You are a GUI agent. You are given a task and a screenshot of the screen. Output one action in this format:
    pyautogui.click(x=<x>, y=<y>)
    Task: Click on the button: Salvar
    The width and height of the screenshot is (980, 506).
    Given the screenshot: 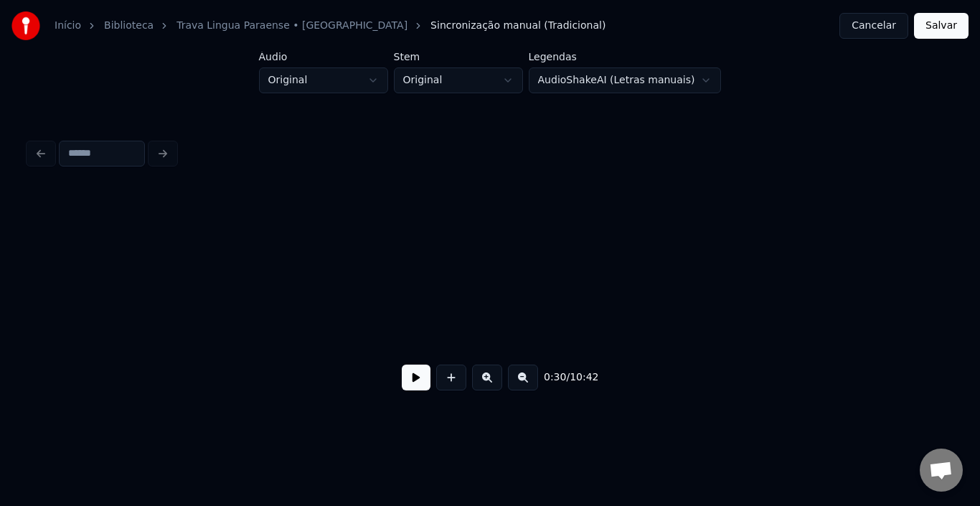 What is the action you would take?
    pyautogui.click(x=941, y=26)
    